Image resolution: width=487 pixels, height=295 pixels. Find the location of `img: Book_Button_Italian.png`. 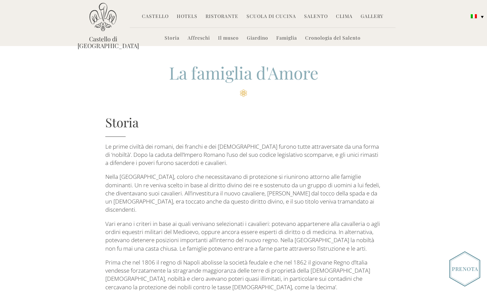

img: Book_Button_Italian.png is located at coordinates (465, 269).